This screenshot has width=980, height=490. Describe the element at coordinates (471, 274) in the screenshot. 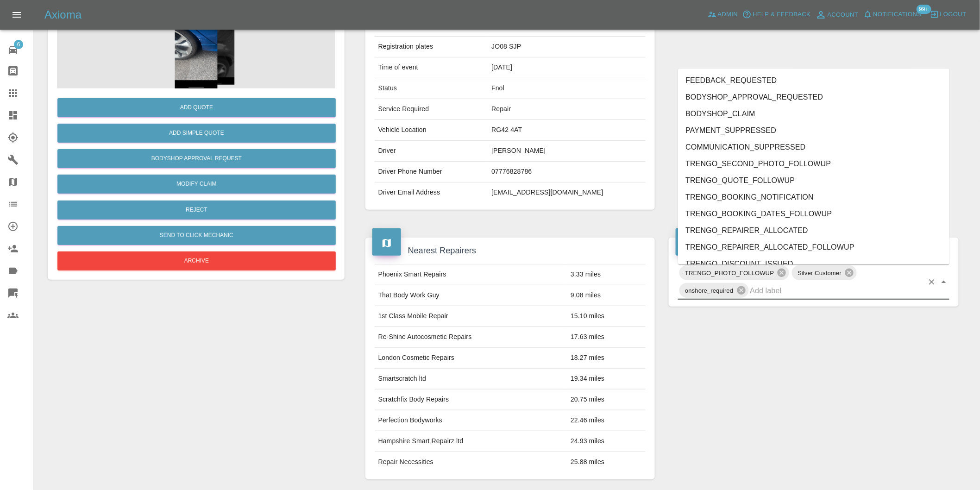

I see `td: Phoenix Smart Repairs` at that location.